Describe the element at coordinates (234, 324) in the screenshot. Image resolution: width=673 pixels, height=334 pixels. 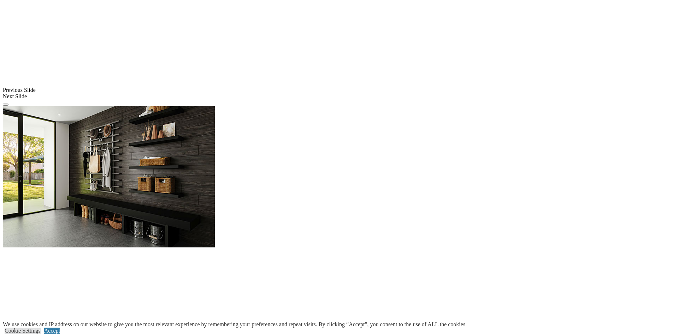
I see `div: We use cookies and IP address on our website to give you the most relevant experience by remember...` at that location.